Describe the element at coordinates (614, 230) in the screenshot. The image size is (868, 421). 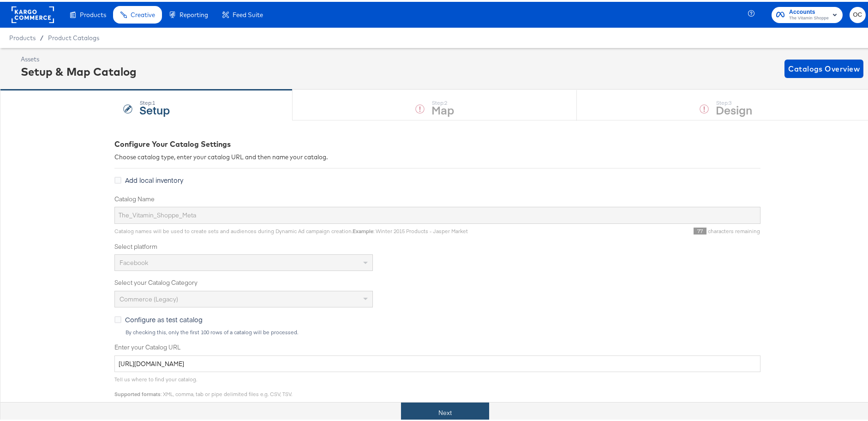
I see `div: characters remaining` at that location.